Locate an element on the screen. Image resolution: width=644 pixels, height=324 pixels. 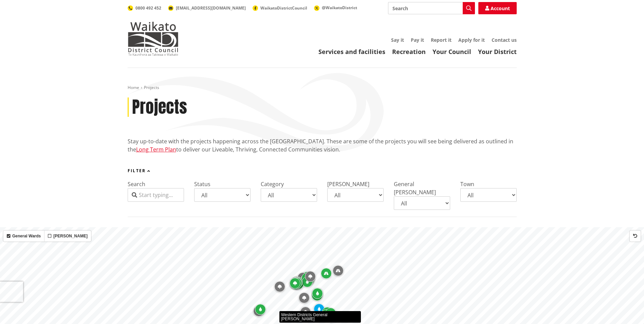
span: @WaikatoDistrict is located at coordinates (339, 7).